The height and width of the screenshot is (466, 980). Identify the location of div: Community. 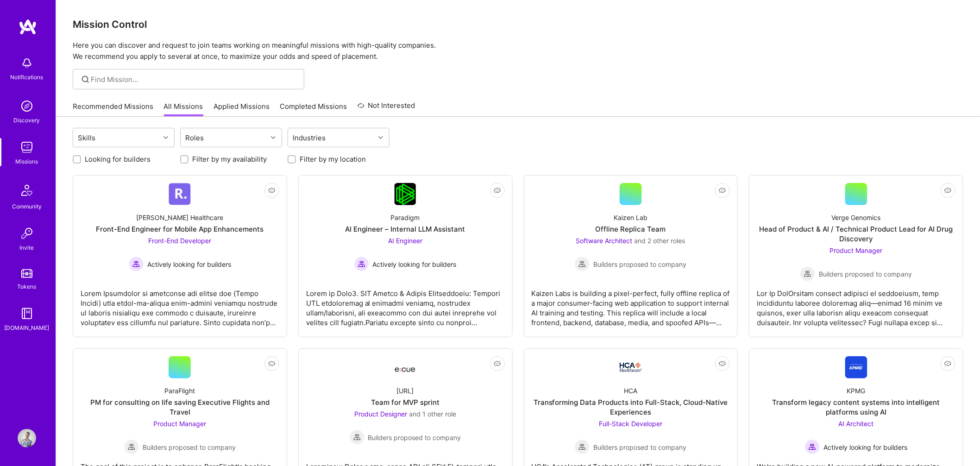
(27, 206).